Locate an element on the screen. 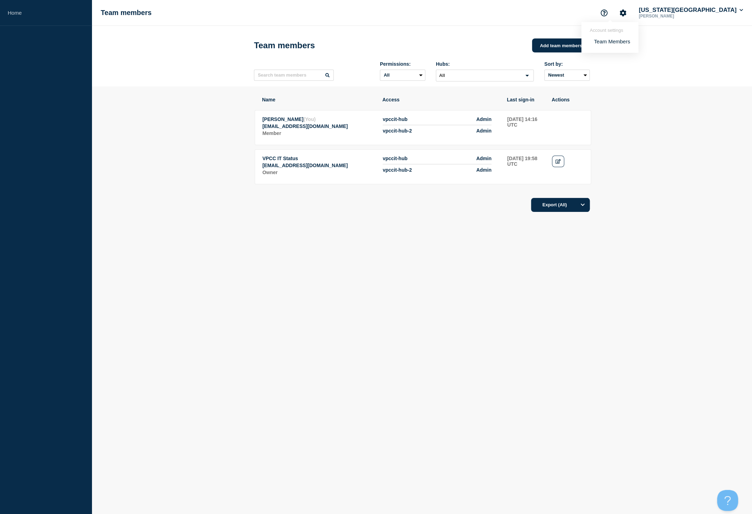  p: Name: VPCC IT Status is located at coordinates (319, 158).